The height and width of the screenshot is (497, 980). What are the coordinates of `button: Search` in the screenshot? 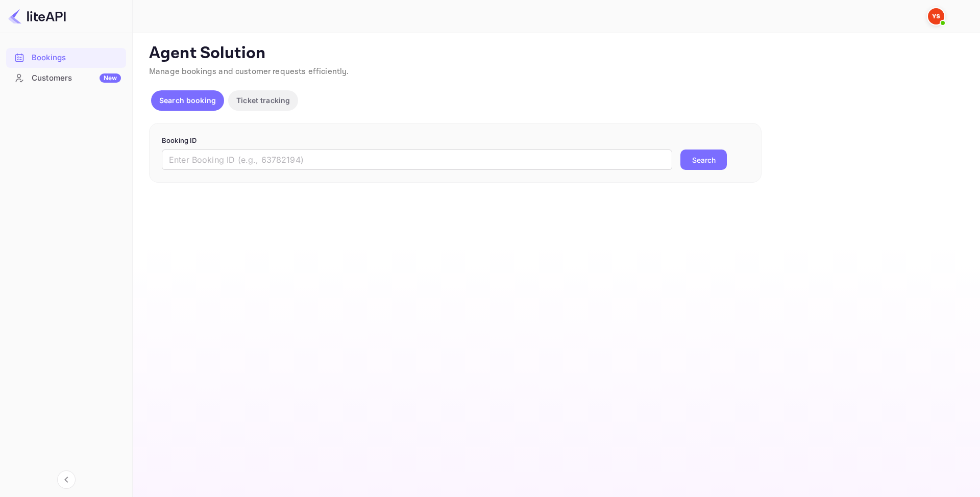 It's located at (704, 159).